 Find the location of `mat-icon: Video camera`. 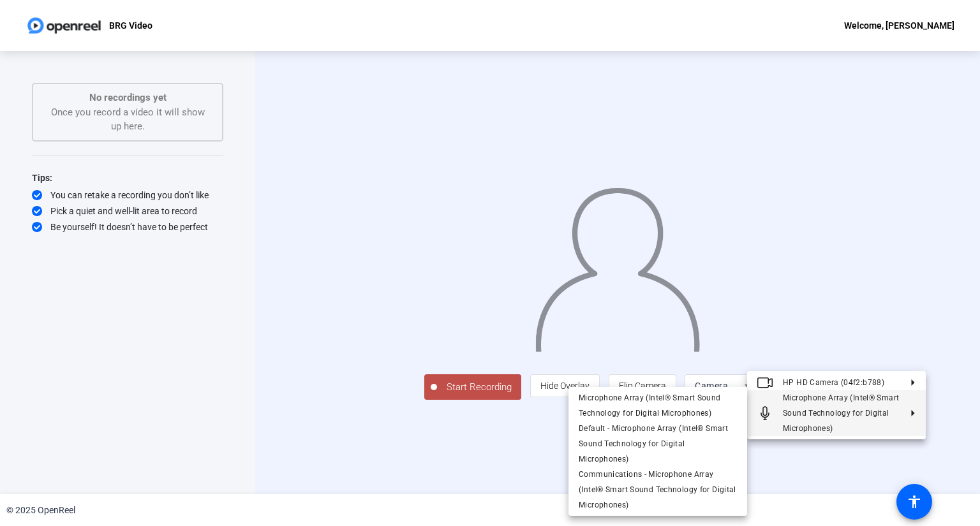

mat-icon: Video camera is located at coordinates (764, 382).